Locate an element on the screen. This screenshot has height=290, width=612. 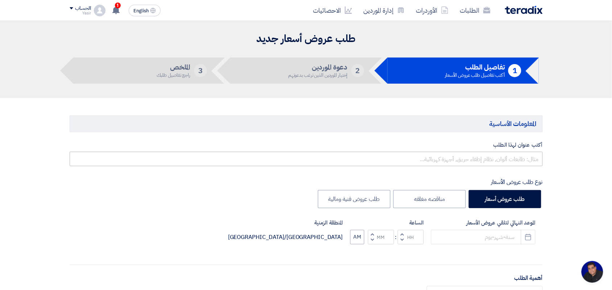
label: الموعد النهائي لتلقي عروض الأسعار is located at coordinates (483, 223).